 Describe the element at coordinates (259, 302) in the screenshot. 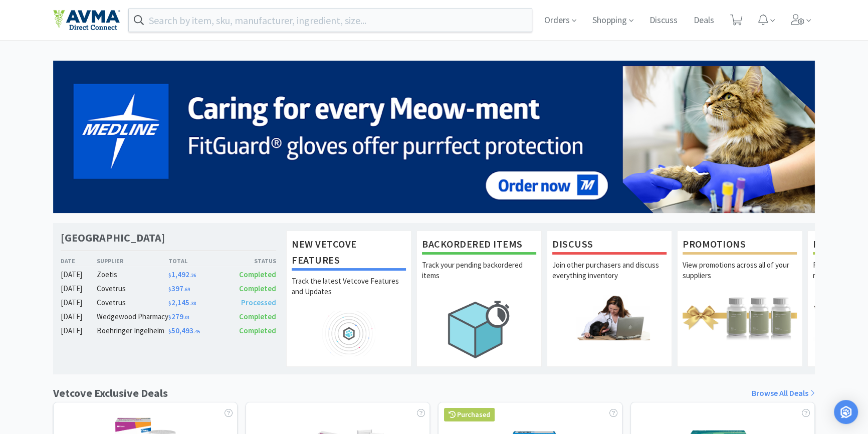

I see `span: Processed` at that location.